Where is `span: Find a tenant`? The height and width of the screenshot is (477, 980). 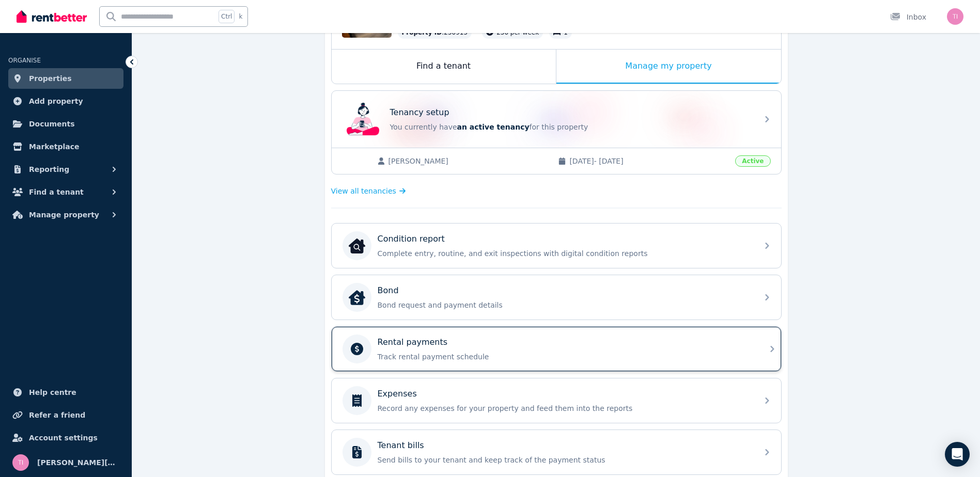 span: Find a tenant is located at coordinates (57, 192).